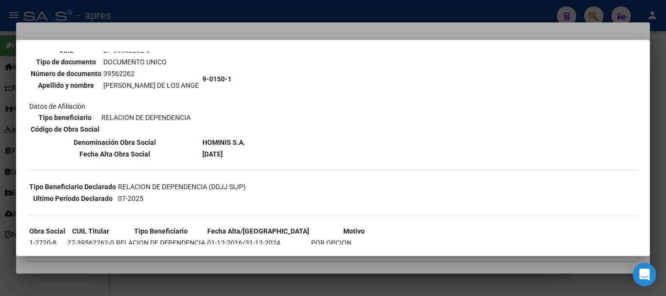 This screenshot has width=666, height=296. What do you see at coordinates (115, 79) in the screenshot?
I see `td: Datos personales Datos de Afiliación` at bounding box center [115, 79].